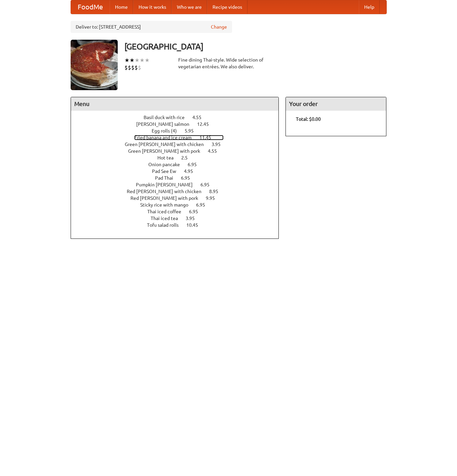 This screenshot has height=476, width=457. Describe the element at coordinates (228, 63) in the screenshot. I see `div: Fine dining Thai-style. Wide selection of vegetarian entrées. We also deliver.` at that location.